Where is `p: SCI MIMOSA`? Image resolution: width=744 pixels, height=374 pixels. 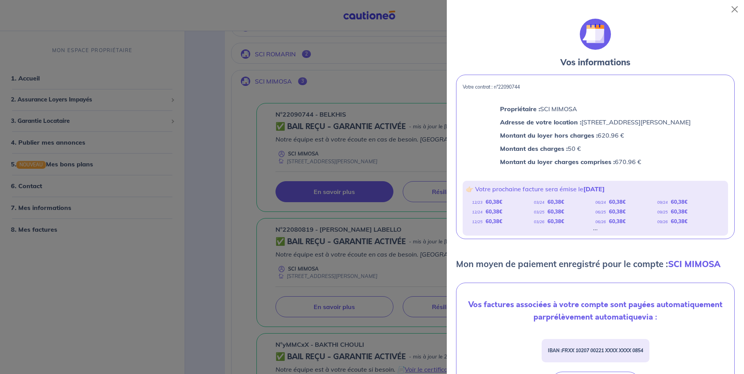
p: SCI MIMOSA is located at coordinates (596, 109).